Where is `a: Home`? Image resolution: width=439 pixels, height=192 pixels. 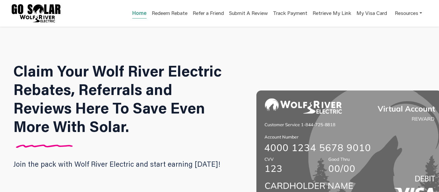 a: Home is located at coordinates (139, 14).